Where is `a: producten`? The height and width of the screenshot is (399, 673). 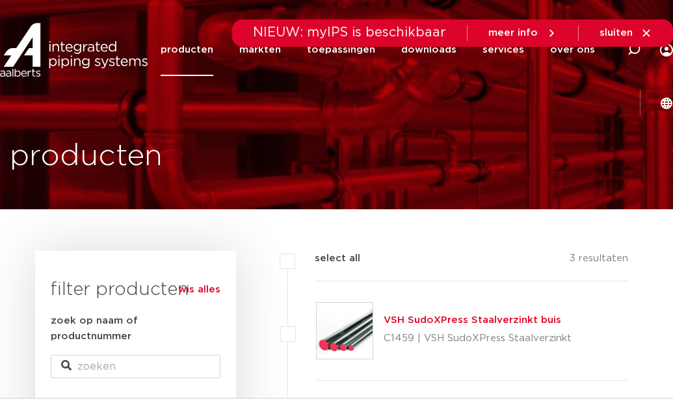 a: producten is located at coordinates (186, 49).